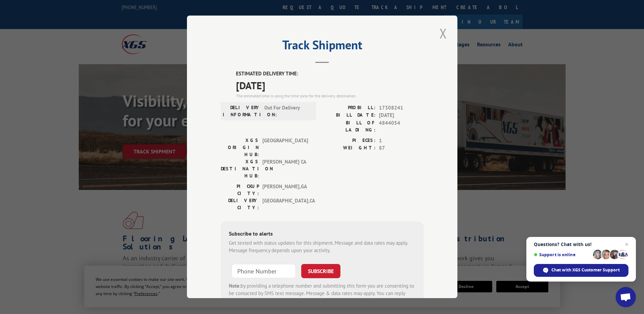 The image size is (644, 314). Describe the element at coordinates (240, 204) in the screenshot. I see `label: DELIVERY CITY:` at that location.